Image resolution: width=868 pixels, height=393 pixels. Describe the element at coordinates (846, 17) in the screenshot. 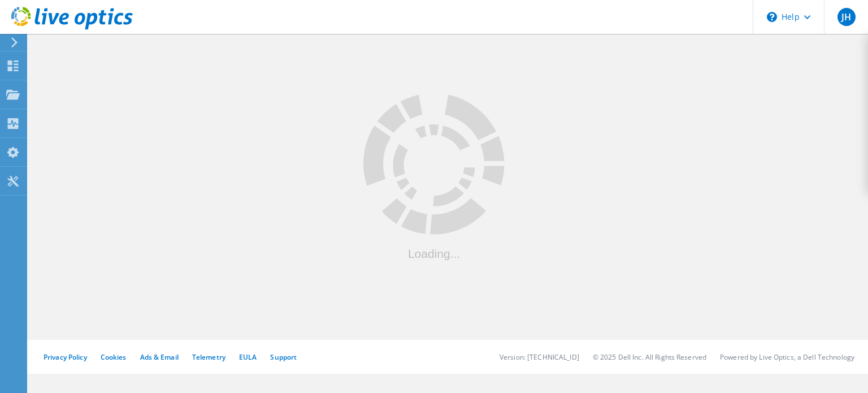

I see `span: JH` at that location.